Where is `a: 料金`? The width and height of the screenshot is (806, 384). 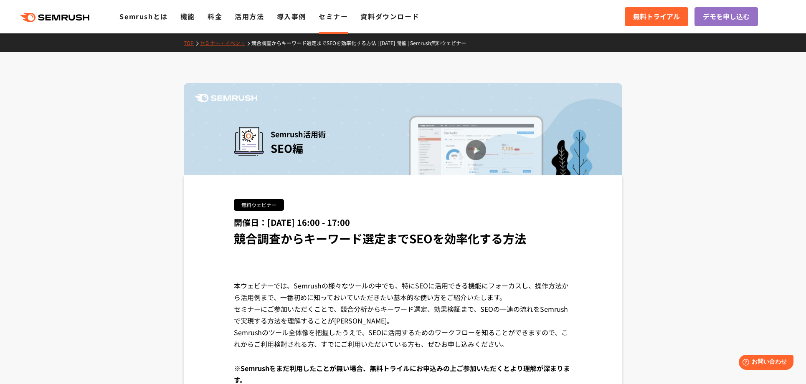
a: 料金 is located at coordinates (215, 16).